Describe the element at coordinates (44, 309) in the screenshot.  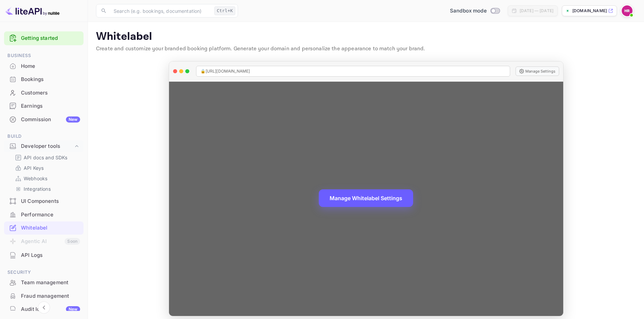
I see `a: Audit logsNew` at that location.